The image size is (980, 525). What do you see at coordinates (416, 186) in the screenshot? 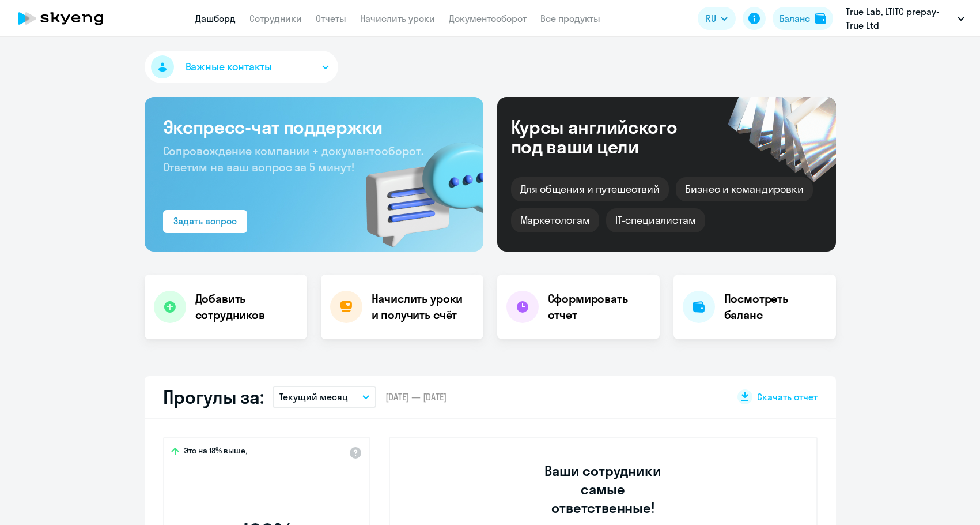
I see `img: bg-img` at bounding box center [416, 186].